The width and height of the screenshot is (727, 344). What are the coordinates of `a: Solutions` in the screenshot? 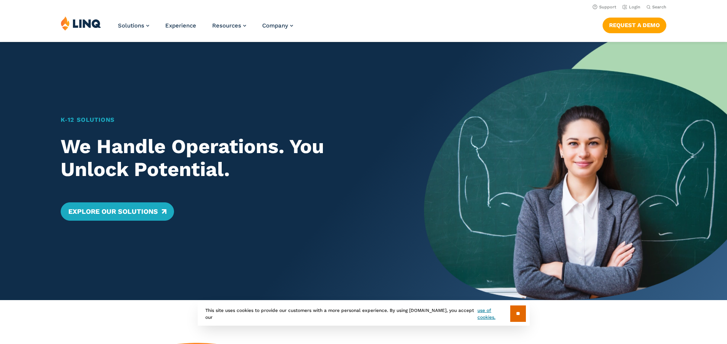 It's located at (134, 26).